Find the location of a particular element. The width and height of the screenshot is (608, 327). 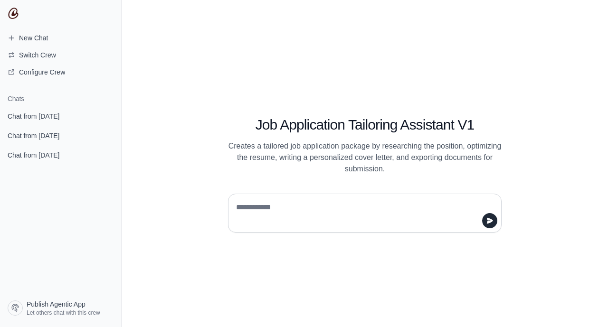

span: Publish Agentic App is located at coordinates (56, 305).